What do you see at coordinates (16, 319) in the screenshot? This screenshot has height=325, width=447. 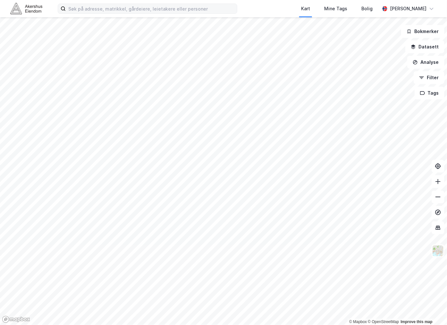 I see `a: Mapbox homepage` at bounding box center [16, 319].